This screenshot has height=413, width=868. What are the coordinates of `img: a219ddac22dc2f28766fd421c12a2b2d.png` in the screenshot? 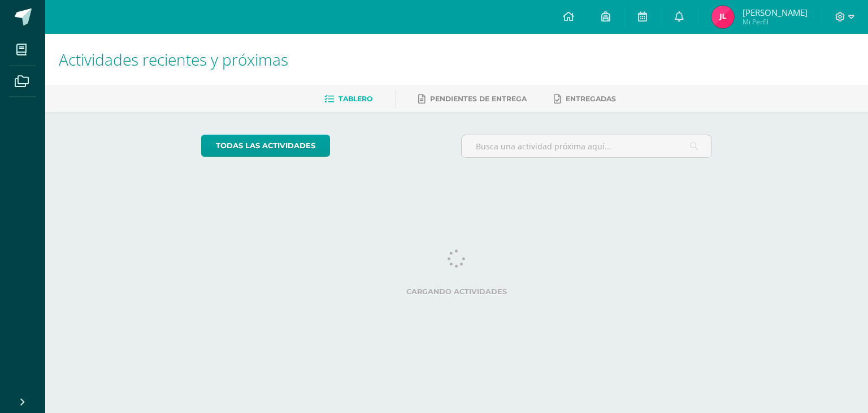 It's located at (723, 17).